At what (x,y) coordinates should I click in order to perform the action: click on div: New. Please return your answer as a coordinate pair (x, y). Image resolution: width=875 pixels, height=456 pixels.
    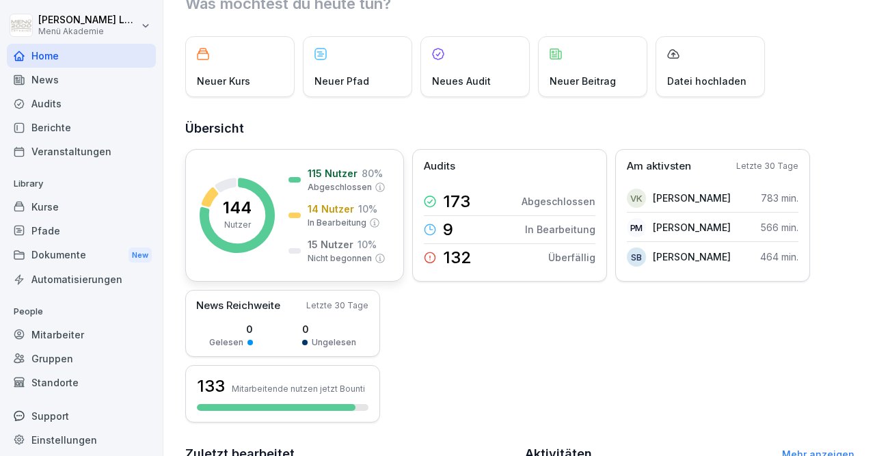
    Looking at the image, I should click on (140, 255).